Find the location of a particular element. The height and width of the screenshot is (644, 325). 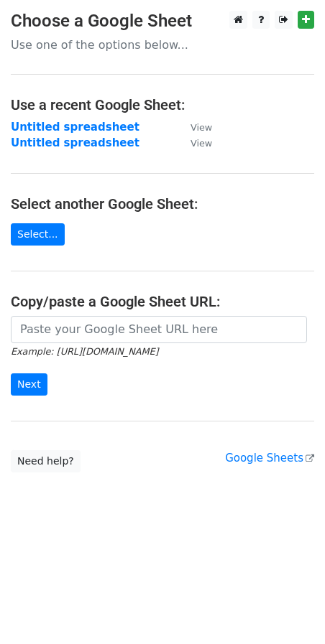

a: Google Sheets is located at coordinates (269, 458).